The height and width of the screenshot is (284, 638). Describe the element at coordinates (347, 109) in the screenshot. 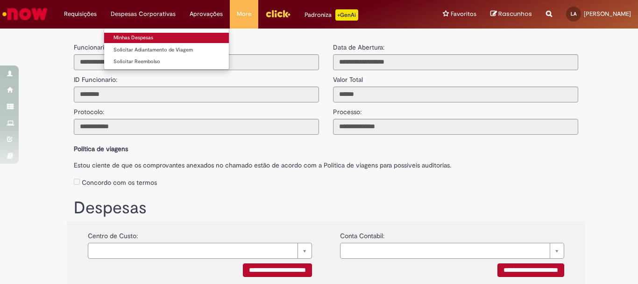

I see `label: Processo:` at that location.